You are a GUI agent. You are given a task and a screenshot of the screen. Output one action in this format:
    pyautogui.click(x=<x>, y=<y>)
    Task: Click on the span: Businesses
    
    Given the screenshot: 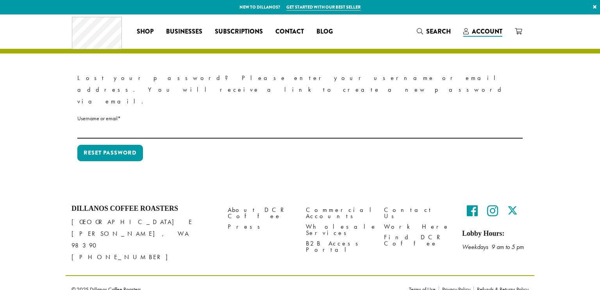 What is the action you would take?
    pyautogui.click(x=184, y=32)
    